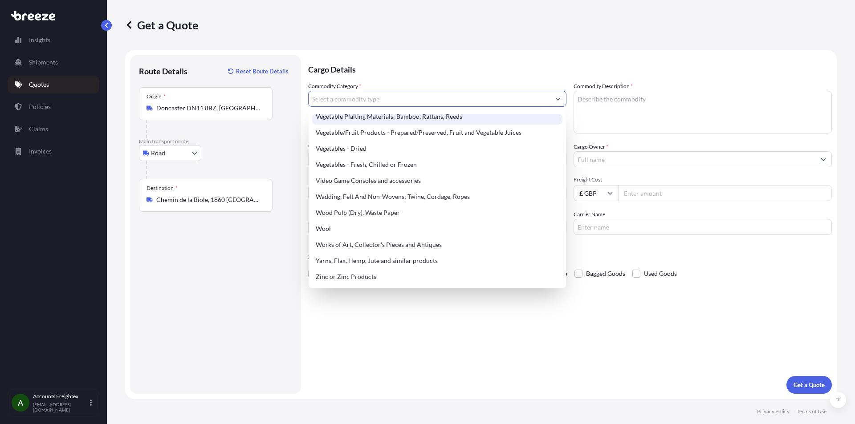 This screenshot has width=855, height=424. Describe the element at coordinates (437, 277) in the screenshot. I see `div: Zinc or Zinc Products` at that location.